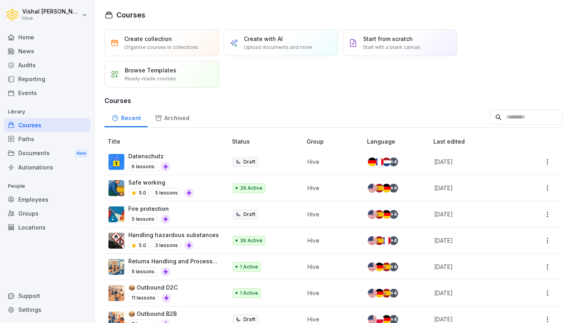 This screenshot has width=572, height=323. Describe the element at coordinates (47, 125) in the screenshot. I see `a: Courses` at that location.